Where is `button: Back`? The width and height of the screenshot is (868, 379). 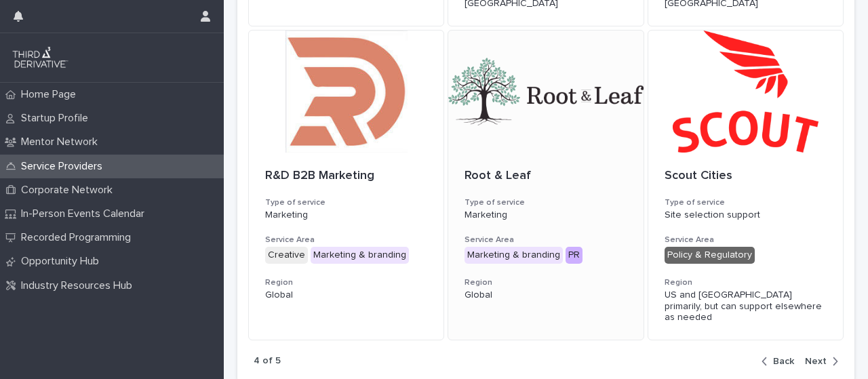 button: Back is located at coordinates (781, 362).